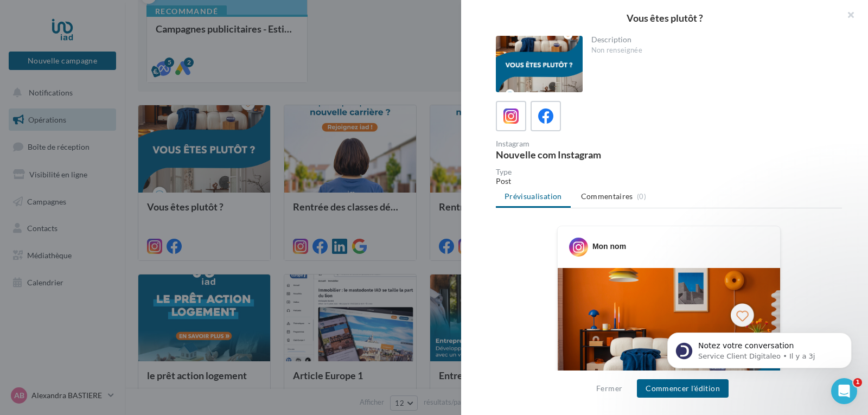 This screenshot has width=868, height=415. What do you see at coordinates (642, 196) in the screenshot?
I see `span: (0)` at bounding box center [642, 196].